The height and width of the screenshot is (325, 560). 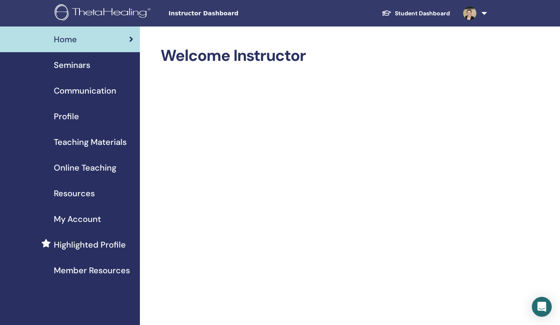 What do you see at coordinates (77, 219) in the screenshot?
I see `span: My Account` at bounding box center [77, 219].